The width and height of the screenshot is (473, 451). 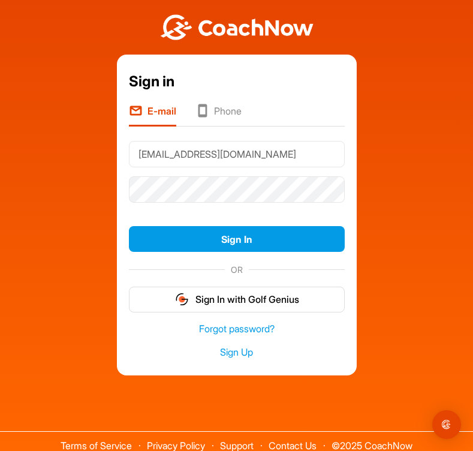 What do you see at coordinates (237, 329) in the screenshot?
I see `a: Forgot password?` at bounding box center [237, 329].